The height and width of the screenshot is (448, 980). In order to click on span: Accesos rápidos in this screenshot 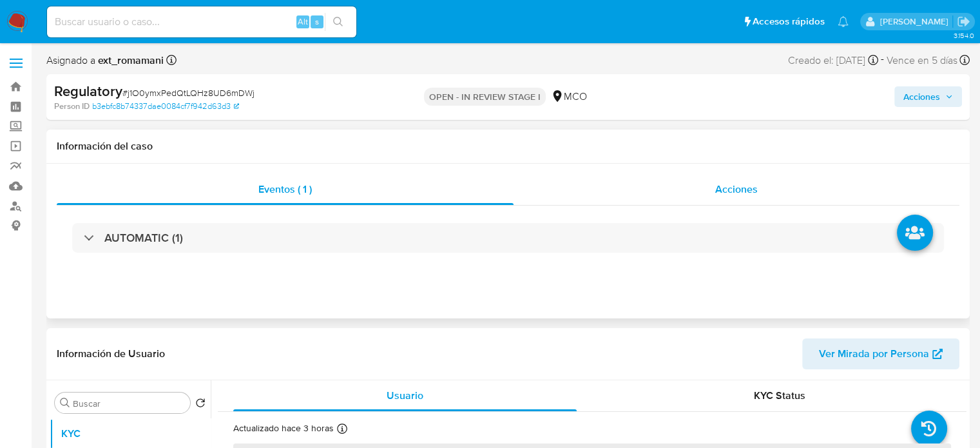, I will do `click(789, 21)`.